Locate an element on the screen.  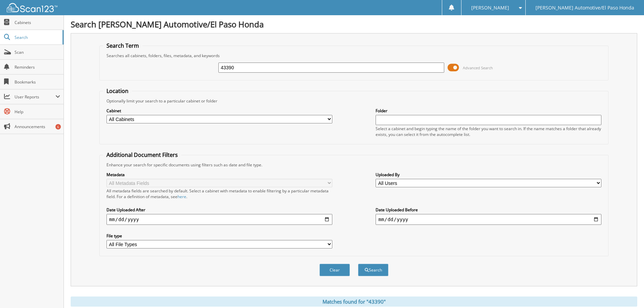
span: Scan is located at coordinates (37, 52).